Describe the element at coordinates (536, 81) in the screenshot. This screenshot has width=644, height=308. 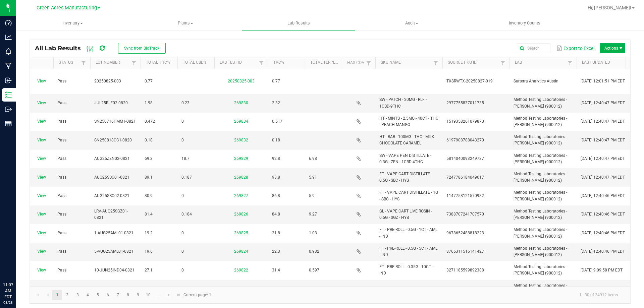
I see `span: Surterra Analytics Austin` at that location.